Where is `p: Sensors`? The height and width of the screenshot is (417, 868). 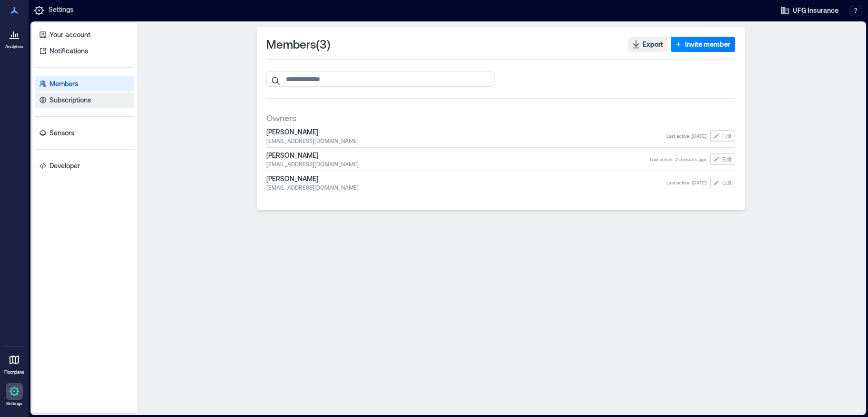 p: Sensors is located at coordinates (62, 133).